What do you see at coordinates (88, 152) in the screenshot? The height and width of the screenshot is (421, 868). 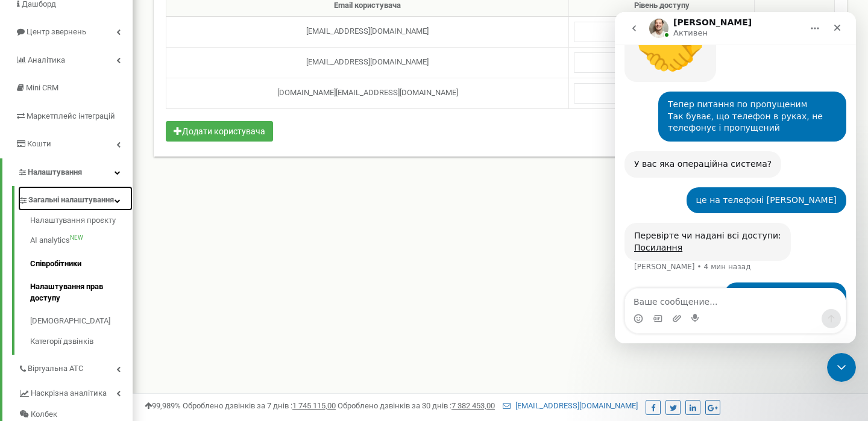 I see `div: У вас яка операційна система?` at bounding box center [88, 152].